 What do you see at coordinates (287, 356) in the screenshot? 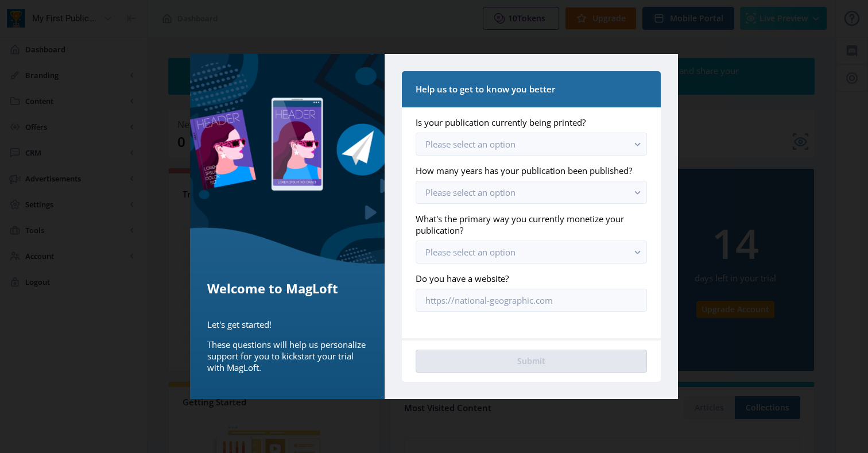
I see `p: These questions will help us personalize support for you to kickstart your trial with MagLoft.` at bounding box center [287, 356].